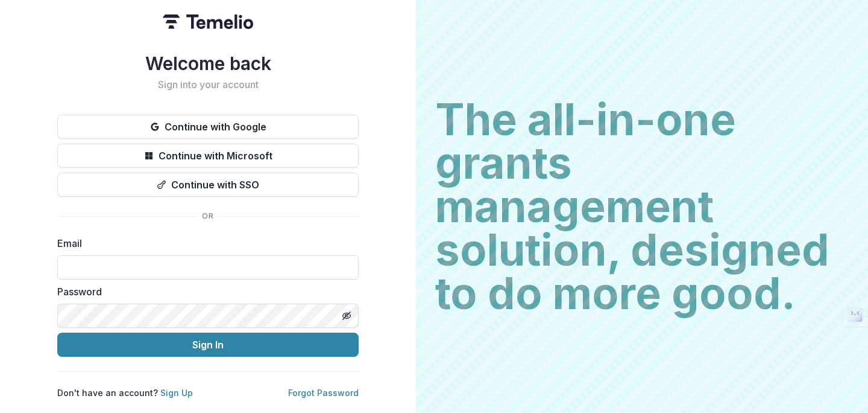  I want to click on p: Don't have an account?, so click(125, 392).